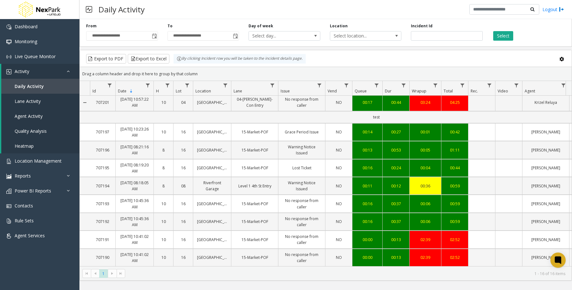 The image size is (572, 290). What do you see at coordinates (530, 91) in the screenshot?
I see `span: Agent` at bounding box center [530, 91].